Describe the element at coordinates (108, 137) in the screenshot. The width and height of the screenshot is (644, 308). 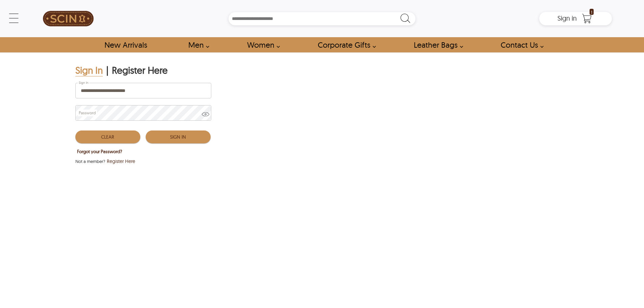
I see `button: Clear` at that location.